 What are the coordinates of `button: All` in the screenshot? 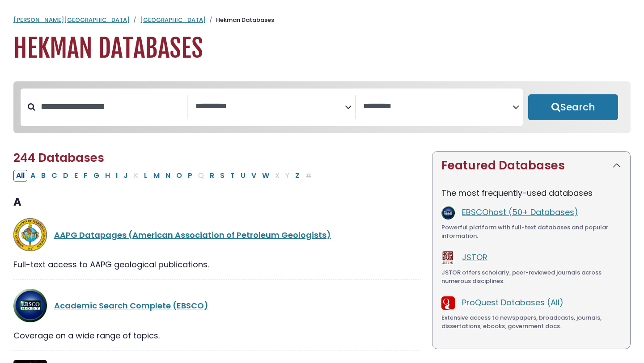 It's located at (20, 175).